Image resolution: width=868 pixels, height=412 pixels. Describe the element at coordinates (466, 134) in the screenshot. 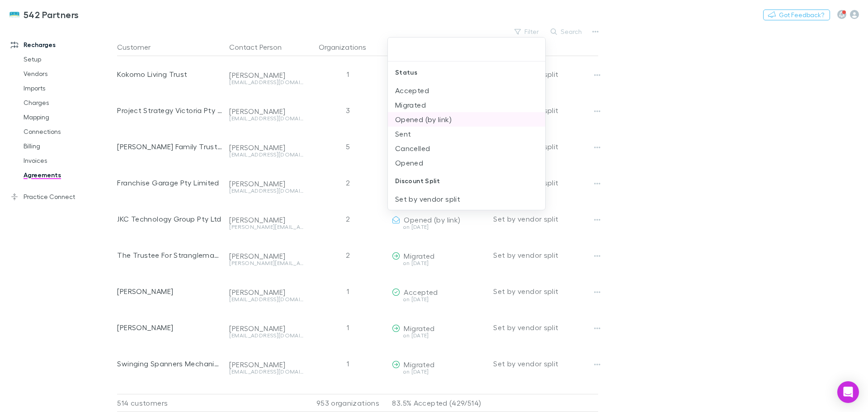

I see `li: Sent` at that location.